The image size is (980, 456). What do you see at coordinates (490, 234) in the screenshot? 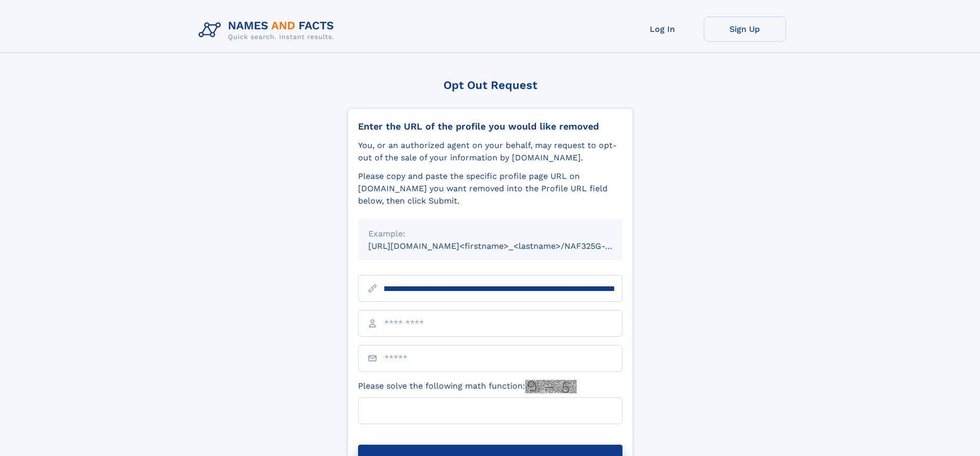
I see `div: Example:` at bounding box center [490, 234].